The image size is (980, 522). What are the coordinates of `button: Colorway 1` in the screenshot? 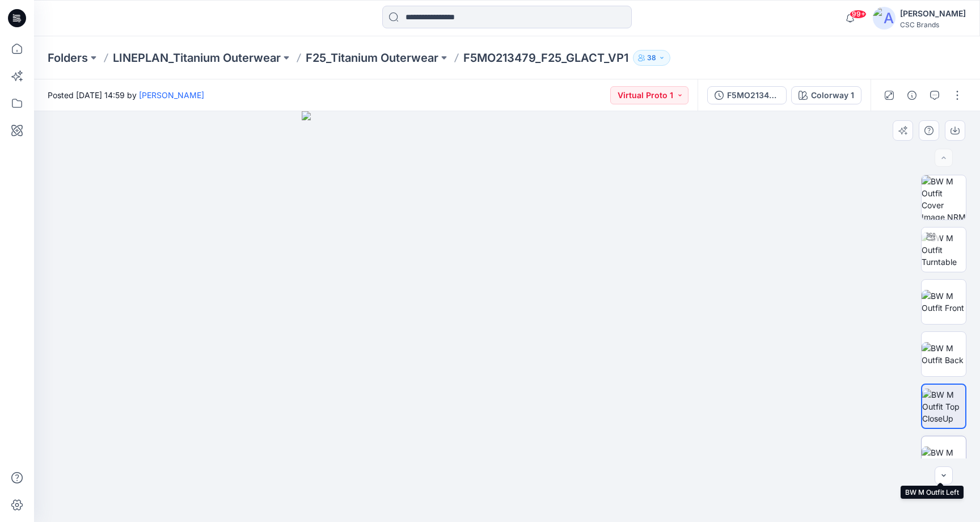 It's located at (826, 95).